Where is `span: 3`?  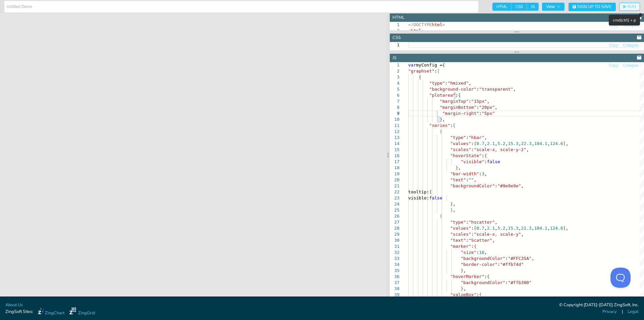 span: 3 is located at coordinates (483, 174).